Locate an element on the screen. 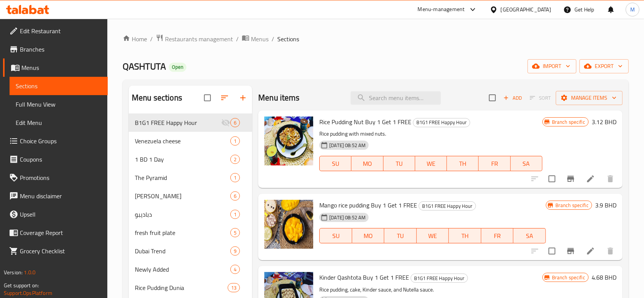 The width and height of the screenshot is (644, 298). button: Add section is located at coordinates (243, 98).